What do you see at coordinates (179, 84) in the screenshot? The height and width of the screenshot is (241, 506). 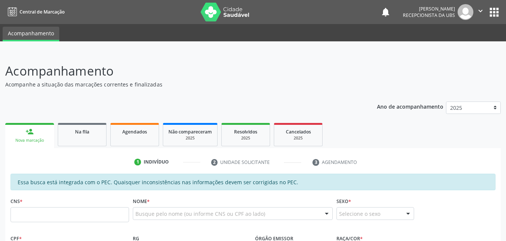 I see `p: Acompanhe a situação das marcações correntes e finalizadas` at bounding box center [179, 84].